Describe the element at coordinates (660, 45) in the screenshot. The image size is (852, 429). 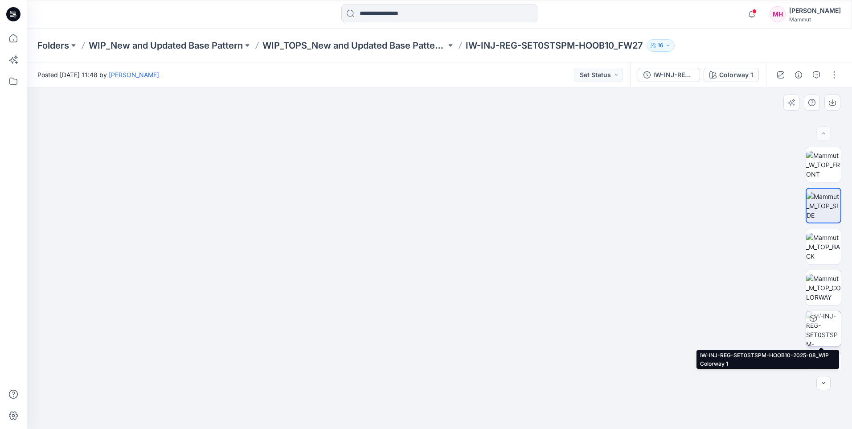
I see `p: 16` at that location.